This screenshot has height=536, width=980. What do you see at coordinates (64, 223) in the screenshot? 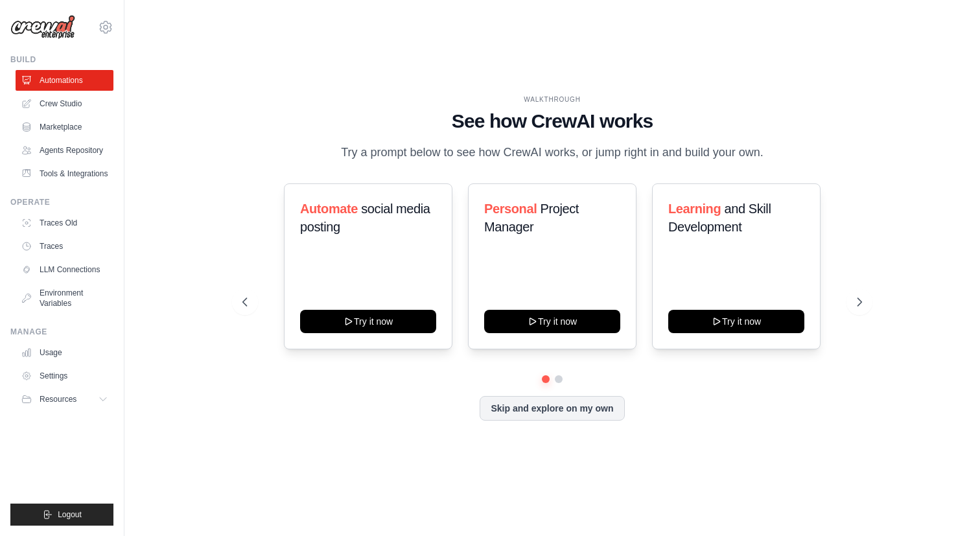
I see `a: Traces Old` at bounding box center [64, 223].